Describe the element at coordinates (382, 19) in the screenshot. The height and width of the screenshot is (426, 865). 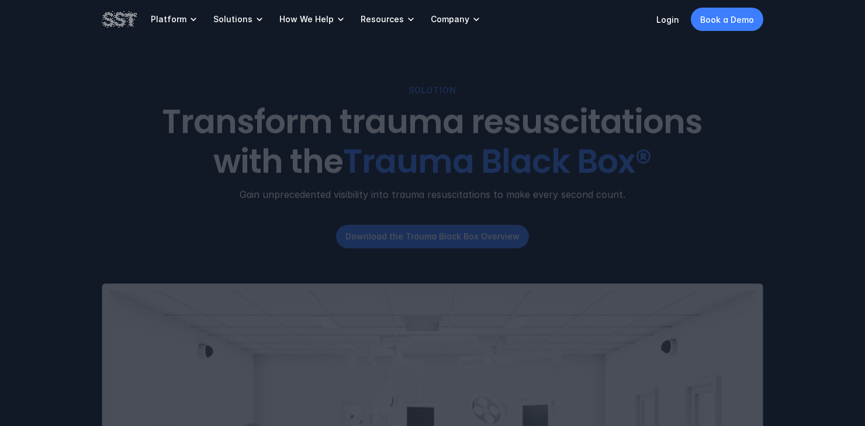
I see `p: Resources` at that location.